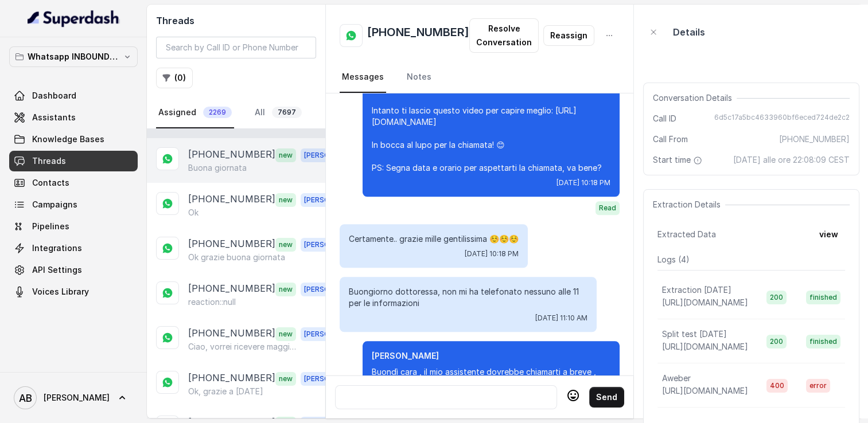  I want to click on span: Read, so click(607, 208).